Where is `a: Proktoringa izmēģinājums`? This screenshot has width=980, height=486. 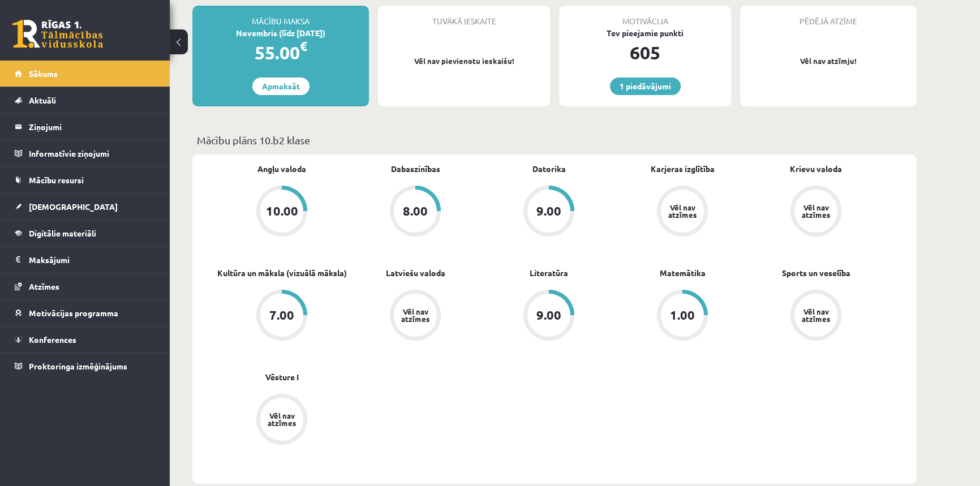
a: Proktoringa izmēģinājums is located at coordinates (85, 366).